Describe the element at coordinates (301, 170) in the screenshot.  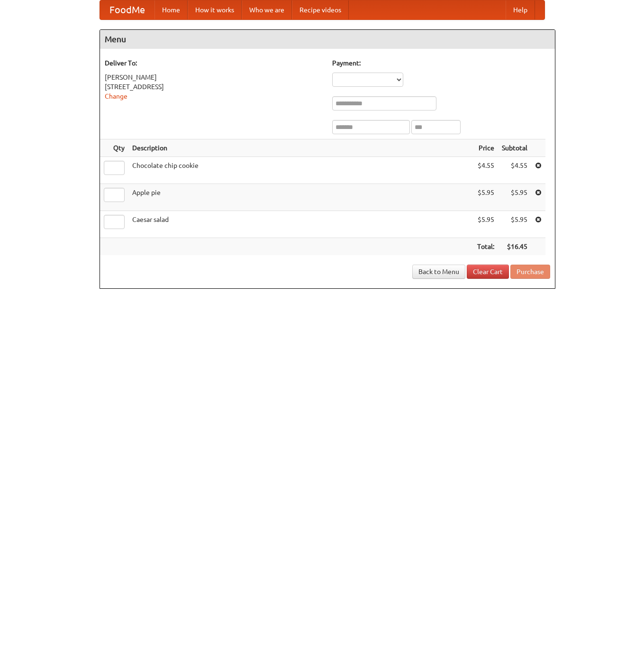
I see `td: Chocolate chip cookie` at that location.